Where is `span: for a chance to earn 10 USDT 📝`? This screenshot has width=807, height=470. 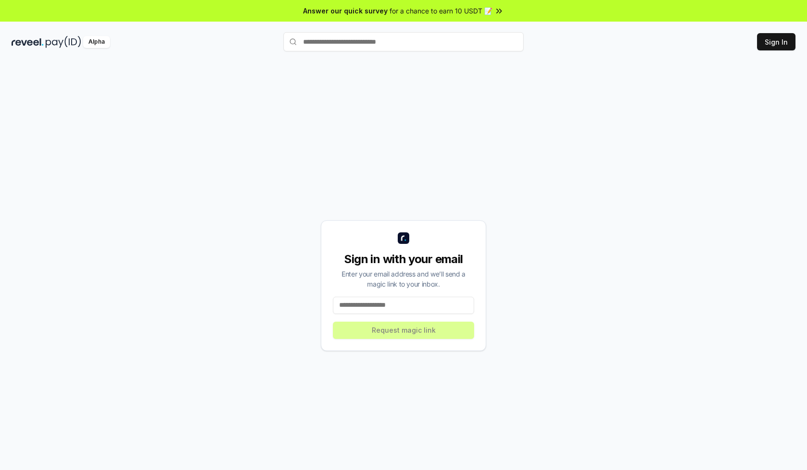
span: for a chance to earn 10 USDT 📝 is located at coordinates (441, 11).